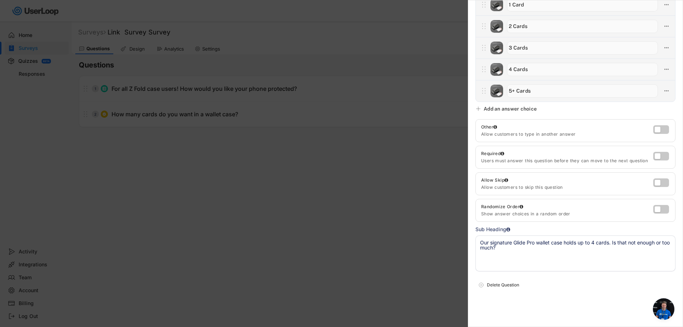 This screenshot has height=327, width=683. What do you see at coordinates (567, 134) in the screenshot?
I see `div: Allow customers to type in another answer` at bounding box center [567, 134].